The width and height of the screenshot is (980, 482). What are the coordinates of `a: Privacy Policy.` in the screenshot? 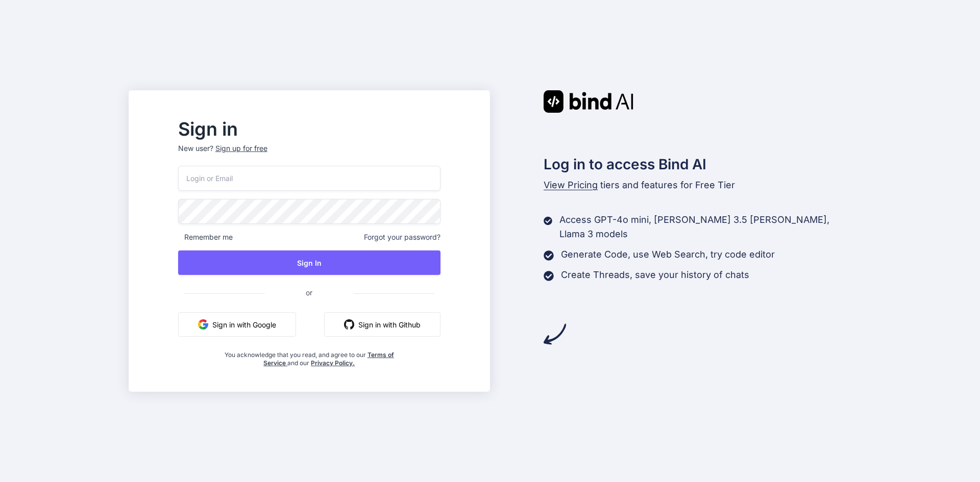 It's located at (333, 362).